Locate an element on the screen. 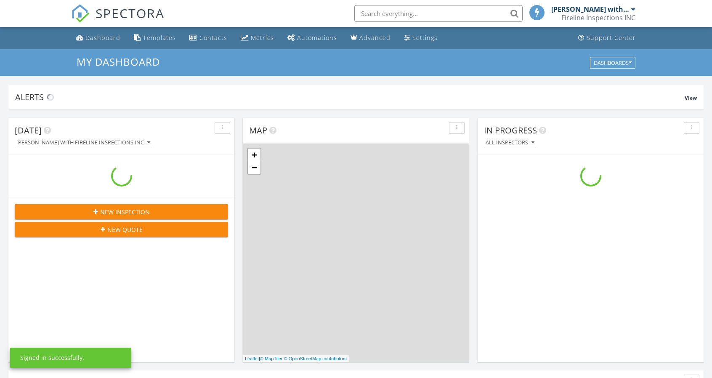 This screenshot has height=378, width=712. div: Dashboards is located at coordinates (613, 63).